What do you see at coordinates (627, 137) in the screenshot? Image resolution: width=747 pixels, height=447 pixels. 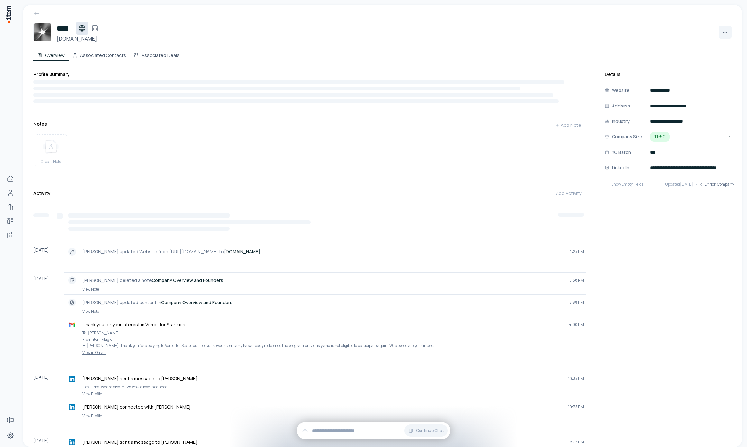 I see `p: Company Size` at bounding box center [627, 137].